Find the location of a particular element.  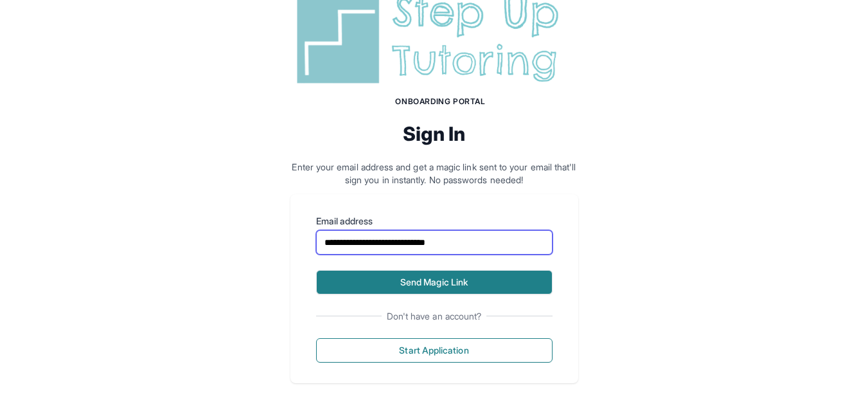

button: Start Application is located at coordinates (434, 350).